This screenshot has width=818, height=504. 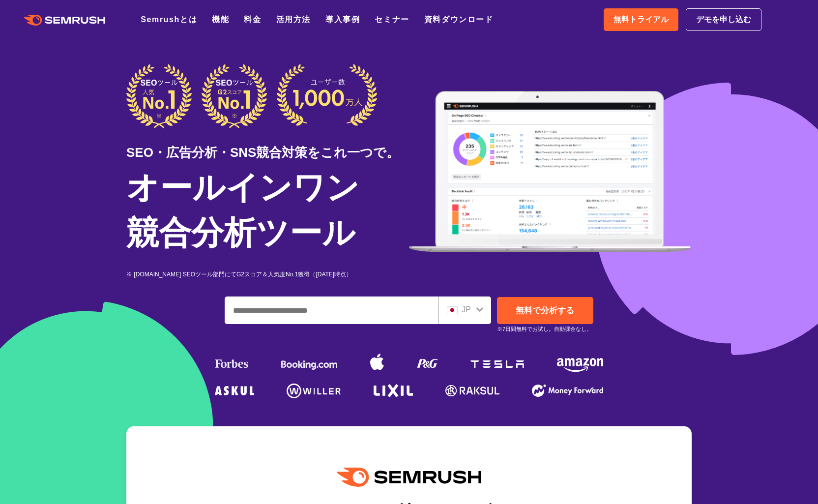 I want to click on input: ドメイン、キーワードまたはURLを入力してください, so click(x=331, y=310).